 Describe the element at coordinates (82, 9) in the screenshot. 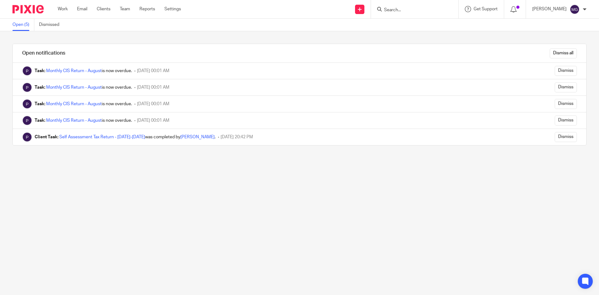

I see `a: Email` at that location.